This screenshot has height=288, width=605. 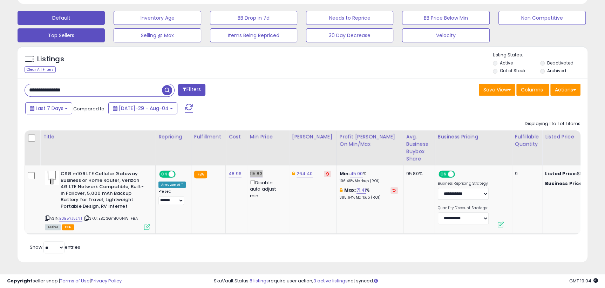 I want to click on button: Non Competitive, so click(x=542, y=18).